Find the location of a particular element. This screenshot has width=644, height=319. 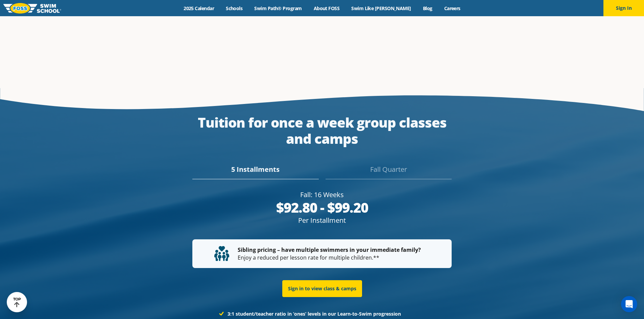

div: 5 Installments is located at coordinates (255, 172).